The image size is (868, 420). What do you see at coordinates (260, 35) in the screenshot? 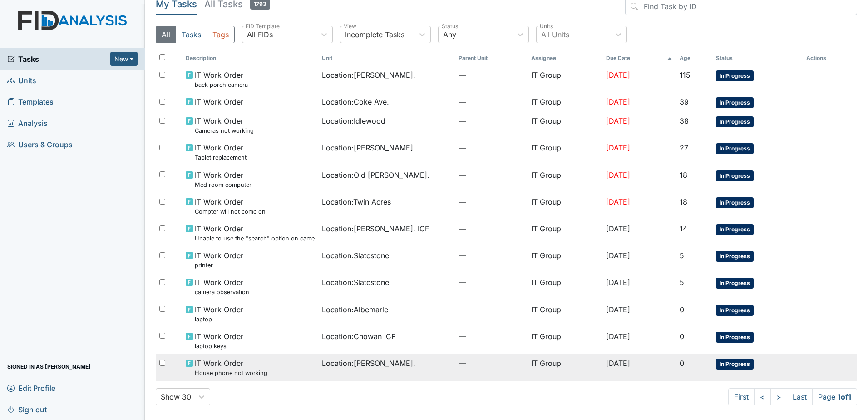
I see `div: All FIDs` at bounding box center [260, 35].